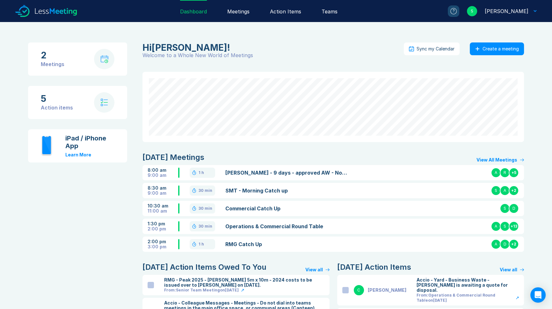 The height and width of the screenshot is (309, 552). I want to click on div: + 13, so click(514, 226).